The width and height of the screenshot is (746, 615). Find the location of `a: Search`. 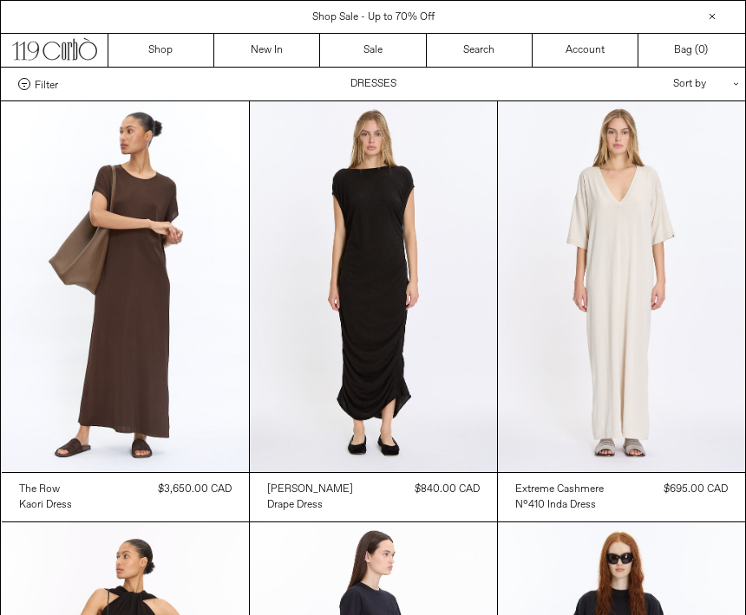

a: Search is located at coordinates (479, 50).